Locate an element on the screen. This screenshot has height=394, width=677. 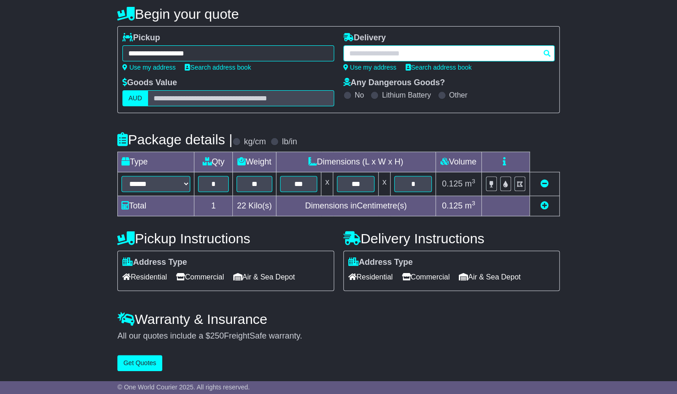
label: Goods Value is located at coordinates (149, 83).